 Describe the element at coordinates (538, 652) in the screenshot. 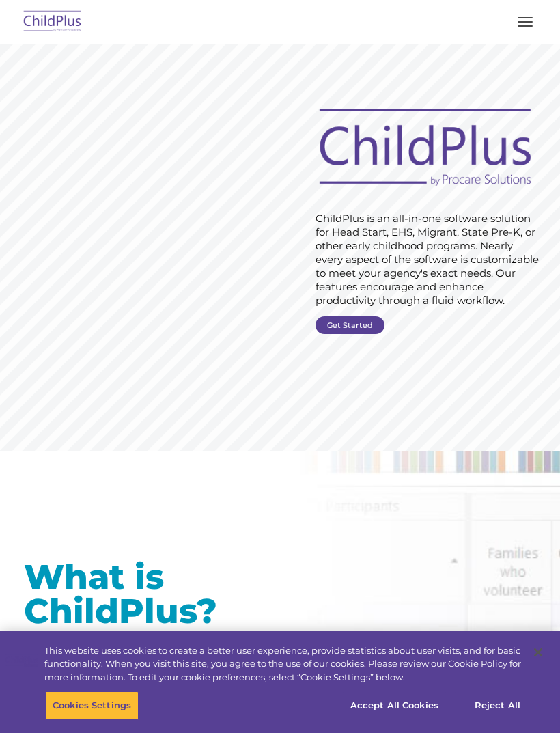

I see `button: Close` at that location.